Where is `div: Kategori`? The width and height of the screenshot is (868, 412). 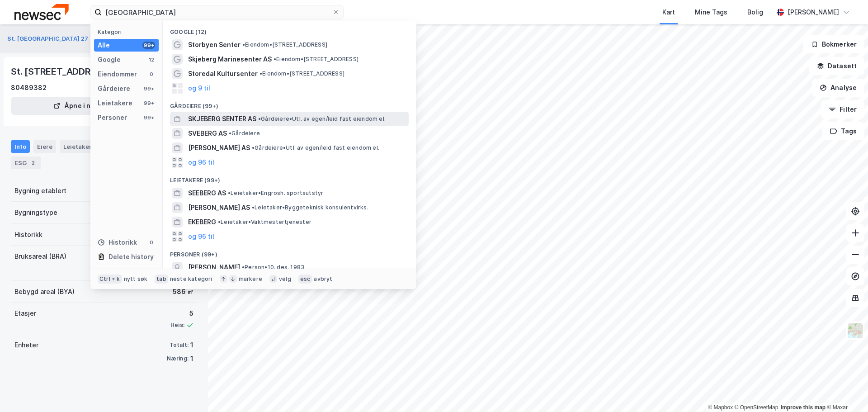
div: Kategori is located at coordinates (128, 32).